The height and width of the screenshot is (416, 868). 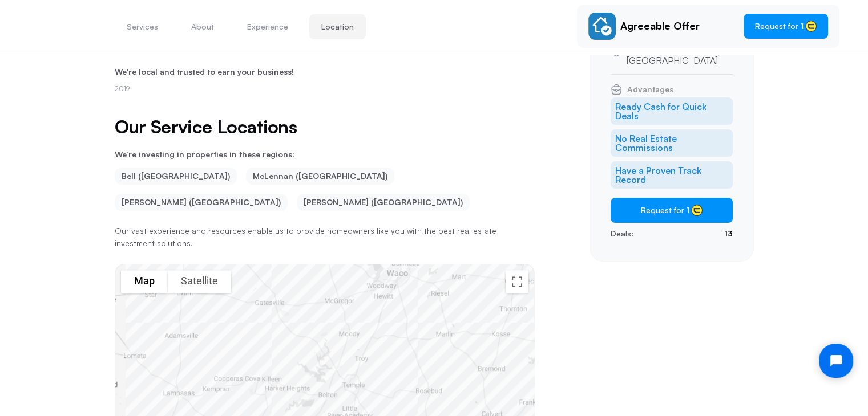 I want to click on li: No Real Estate Commissions, so click(x=672, y=143).